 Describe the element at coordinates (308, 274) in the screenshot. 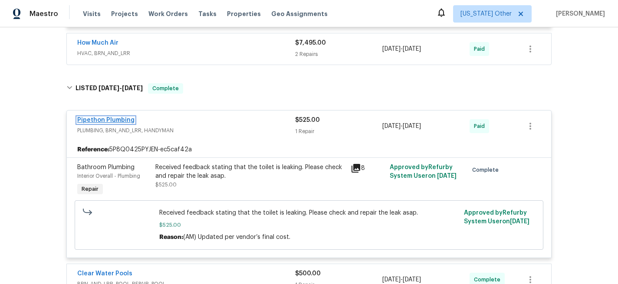

I see `span: $500.00` at that location.